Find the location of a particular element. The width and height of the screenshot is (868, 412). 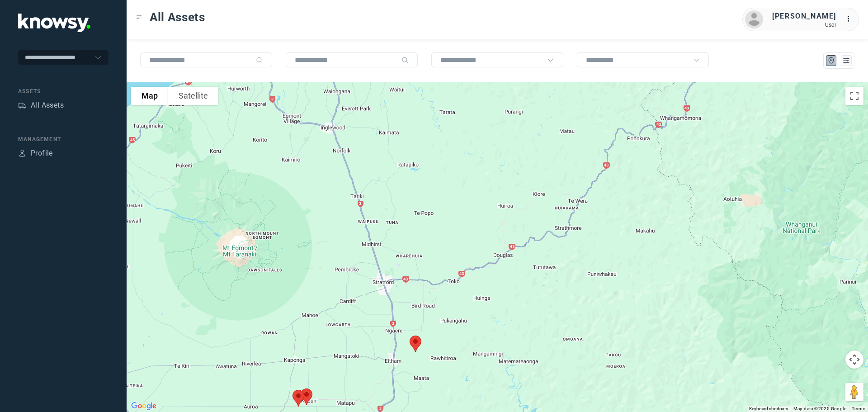

button: Keyboard shortcuts is located at coordinates (768, 409).